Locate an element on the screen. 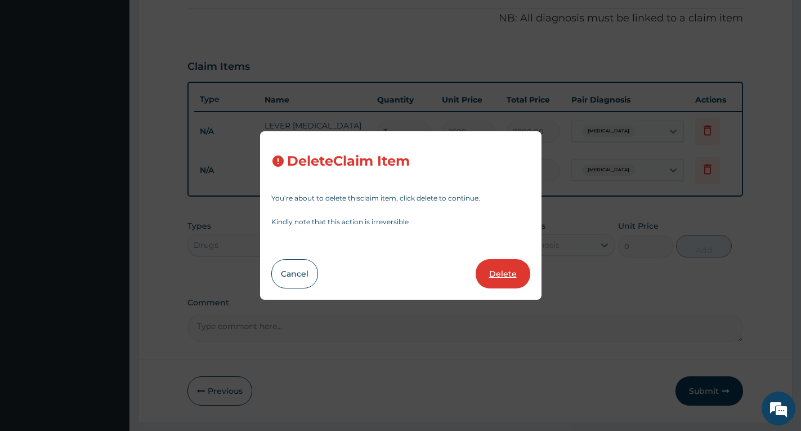 The image size is (801, 431). textarea: Type your message and hit 'Enter' is located at coordinates (110, 327).